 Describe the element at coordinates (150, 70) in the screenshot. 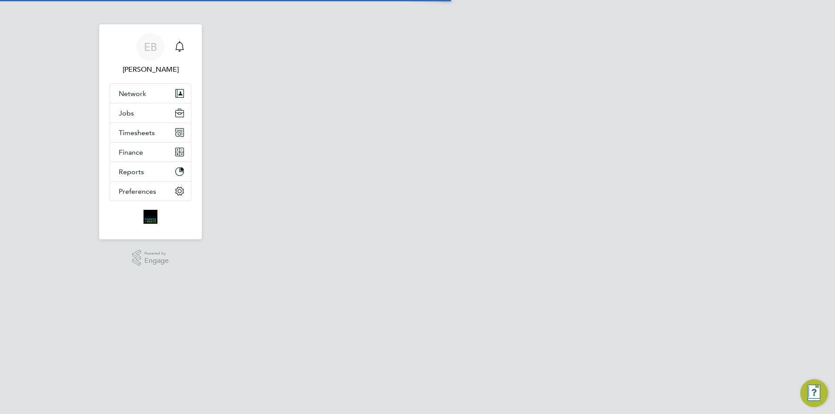

I see `span: Ellie Bowen` at that location.